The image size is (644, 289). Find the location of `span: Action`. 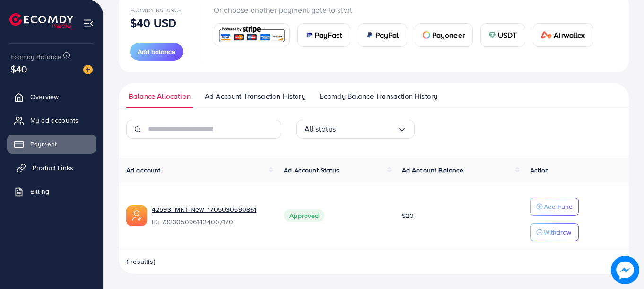

span: Action is located at coordinates (539, 170).